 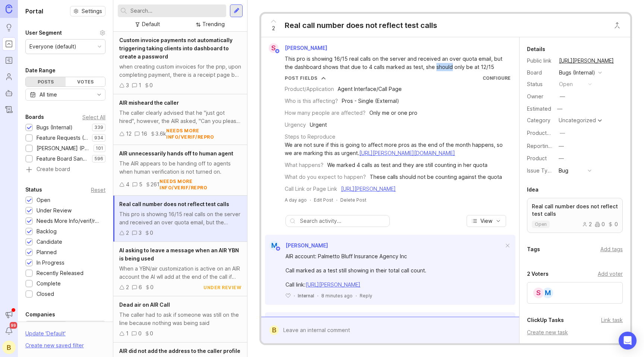 What do you see at coordinates (325, 177) in the screenshot?
I see `div: What do you expect to happen?` at bounding box center [325, 177].